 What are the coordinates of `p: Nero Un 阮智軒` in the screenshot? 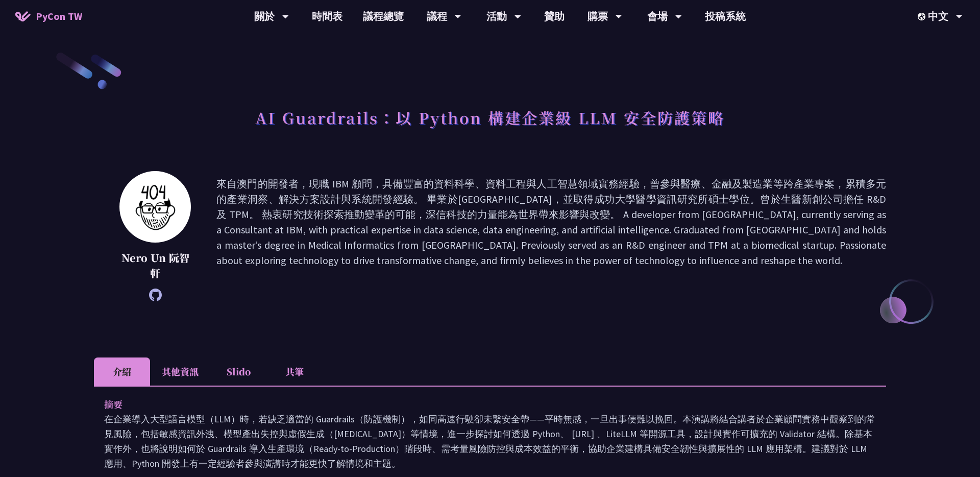 It's located at (155, 265).